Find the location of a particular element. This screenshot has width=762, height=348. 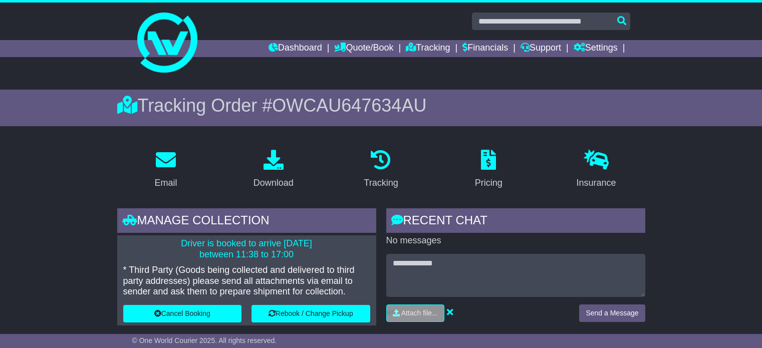

div: Email is located at coordinates (165, 183).